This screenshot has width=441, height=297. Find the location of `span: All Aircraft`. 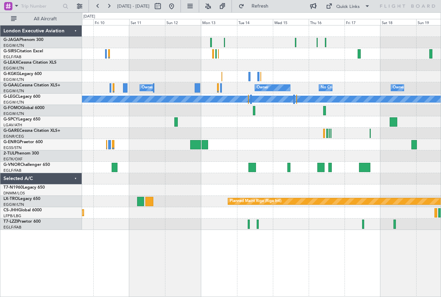

span: All Aircraft is located at coordinates (45, 19).